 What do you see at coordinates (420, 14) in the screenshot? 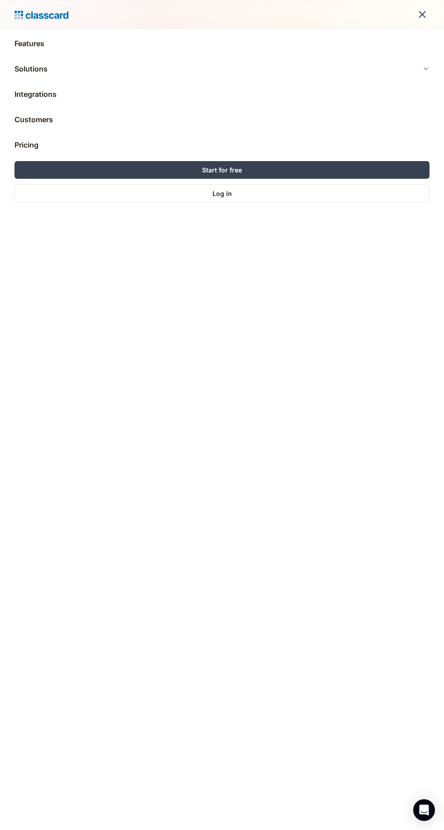
I see `div: menu` at bounding box center [420, 14].